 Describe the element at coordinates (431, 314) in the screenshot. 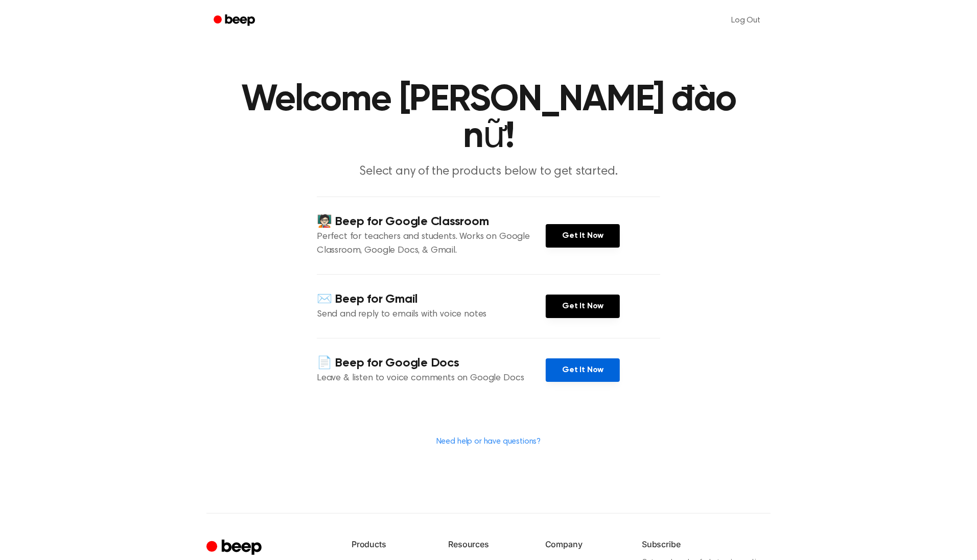

I see `p: Send and reply to emails with voice notes` at that location.